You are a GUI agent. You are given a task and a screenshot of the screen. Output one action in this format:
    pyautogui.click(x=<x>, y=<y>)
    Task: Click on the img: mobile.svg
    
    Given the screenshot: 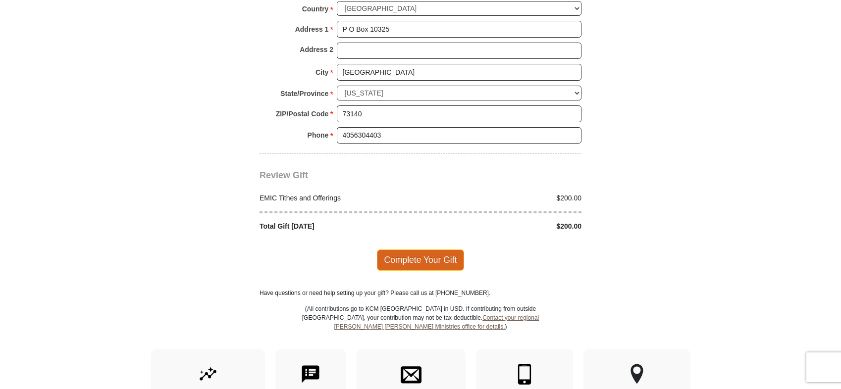 What is the action you would take?
    pyautogui.click(x=524, y=374)
    